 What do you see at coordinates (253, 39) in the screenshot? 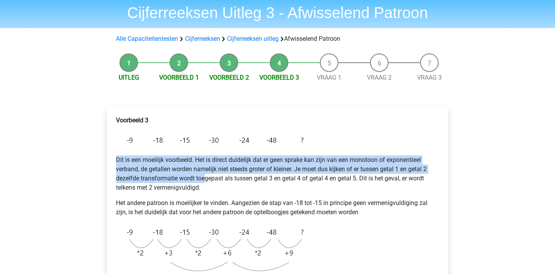
I see `a: Cijferreeksen uitleg` at bounding box center [253, 39].